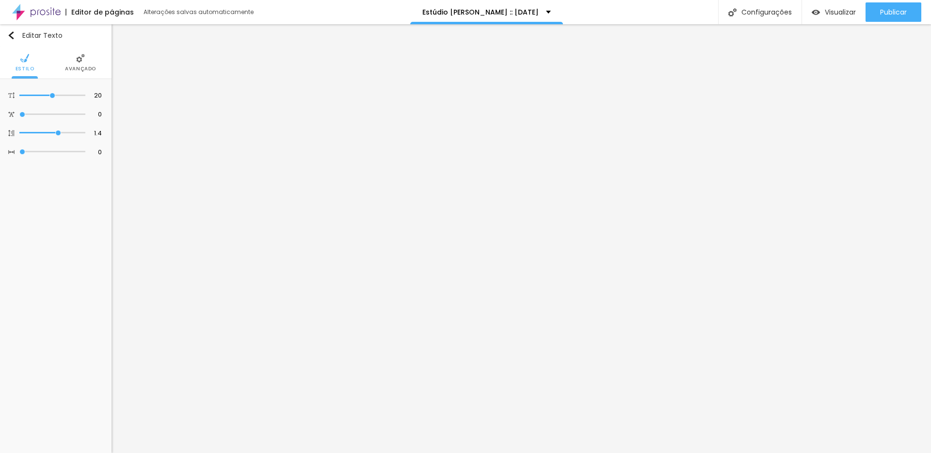  Describe the element at coordinates (834, 12) in the screenshot. I see `button: Visualizar` at that location.